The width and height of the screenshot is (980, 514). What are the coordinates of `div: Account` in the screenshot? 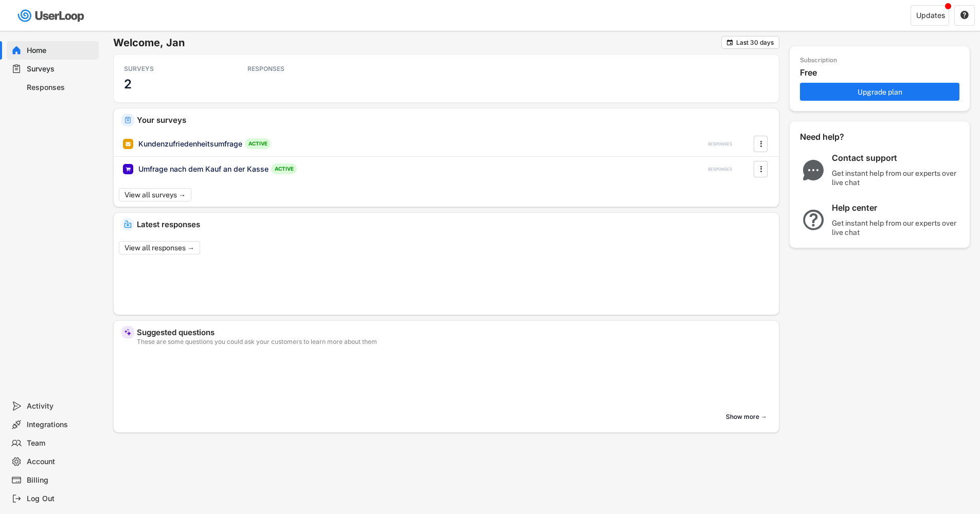 It's located at (61, 461).